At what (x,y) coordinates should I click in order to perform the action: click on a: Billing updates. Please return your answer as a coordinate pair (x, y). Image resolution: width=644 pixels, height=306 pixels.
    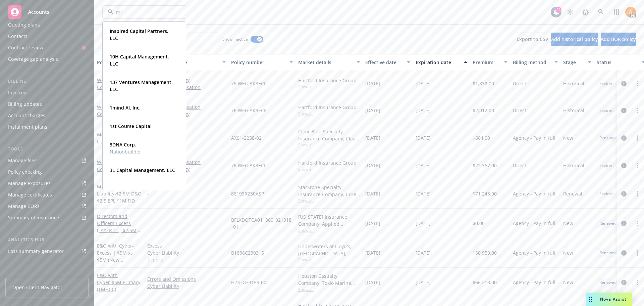
    Looking at the image, I should click on (47, 104).